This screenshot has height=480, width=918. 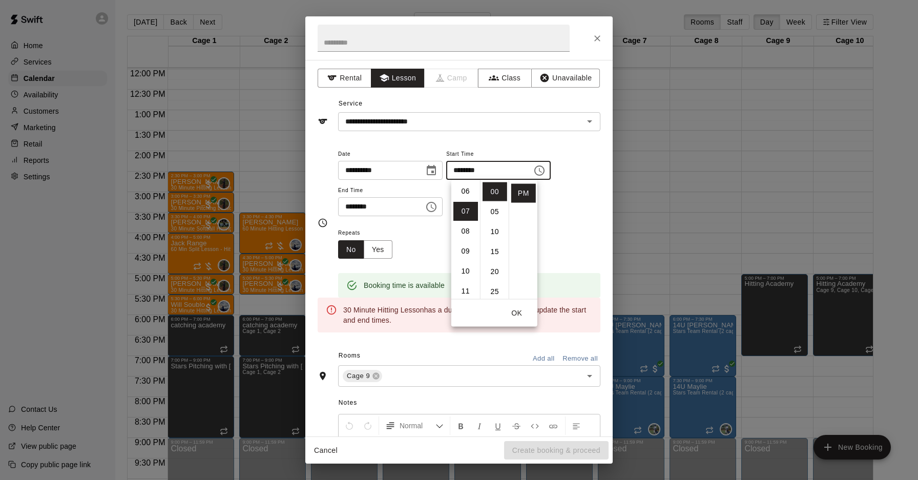 I want to click on button: Rental, so click(x=344, y=78).